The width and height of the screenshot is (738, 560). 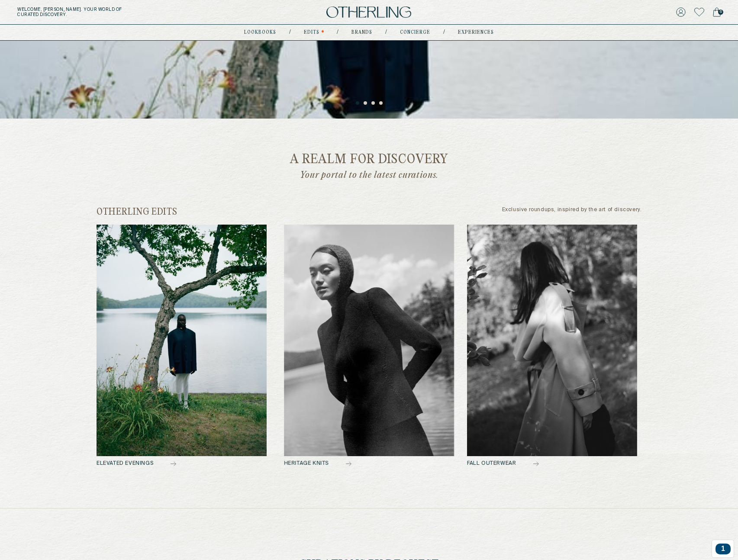 I want to click on h2: otherling edits, so click(x=137, y=212).